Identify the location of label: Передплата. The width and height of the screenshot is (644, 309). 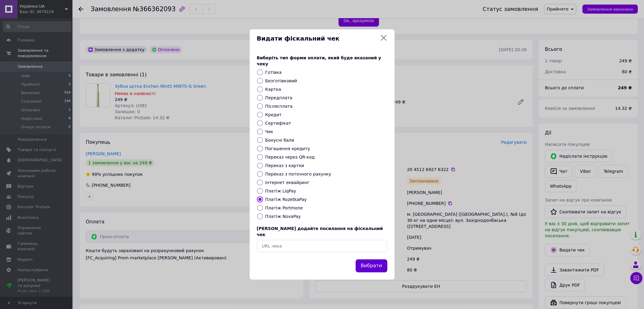
(279, 98).